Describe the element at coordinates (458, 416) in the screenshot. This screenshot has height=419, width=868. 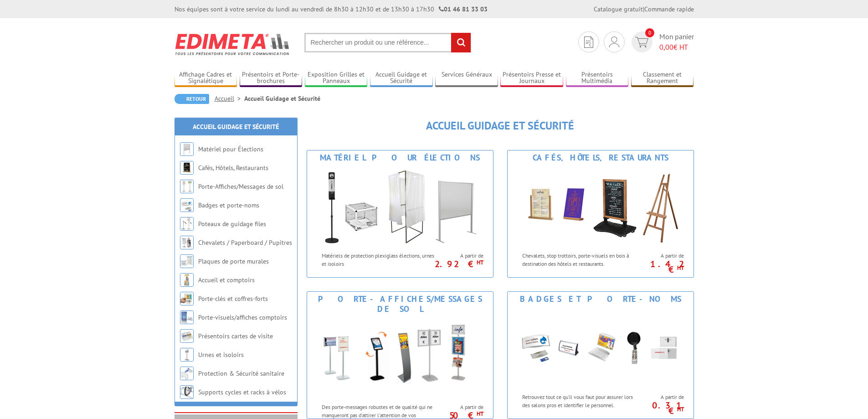
I see `p: 50 €` at that location.